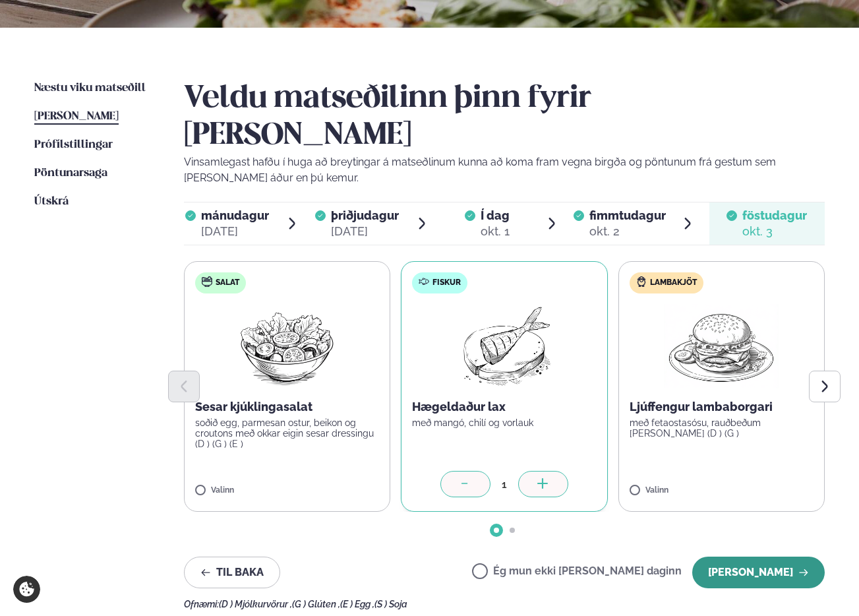  I want to click on span: þriðjudagur, so click(365, 215).